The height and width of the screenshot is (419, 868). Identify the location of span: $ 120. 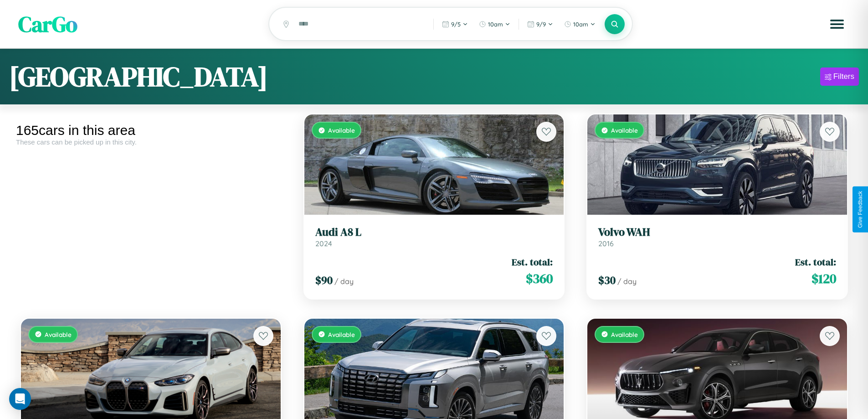
(824, 279).